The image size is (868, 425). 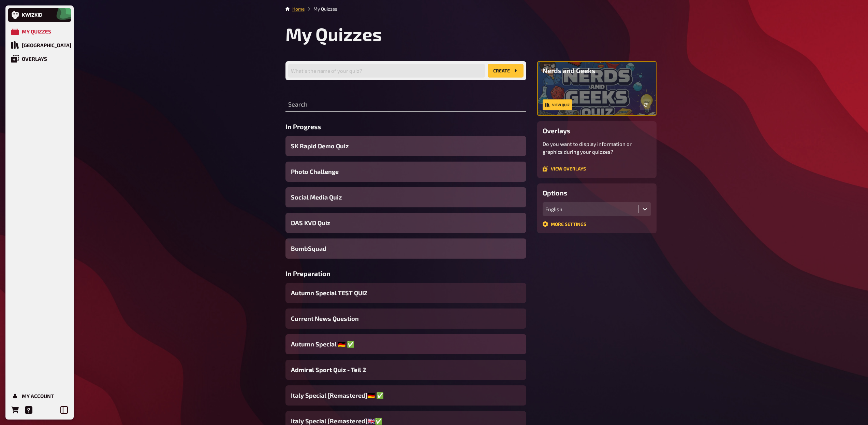 I want to click on span: Autumn Special ​🇩🇪 ​✅, so click(x=323, y=344).